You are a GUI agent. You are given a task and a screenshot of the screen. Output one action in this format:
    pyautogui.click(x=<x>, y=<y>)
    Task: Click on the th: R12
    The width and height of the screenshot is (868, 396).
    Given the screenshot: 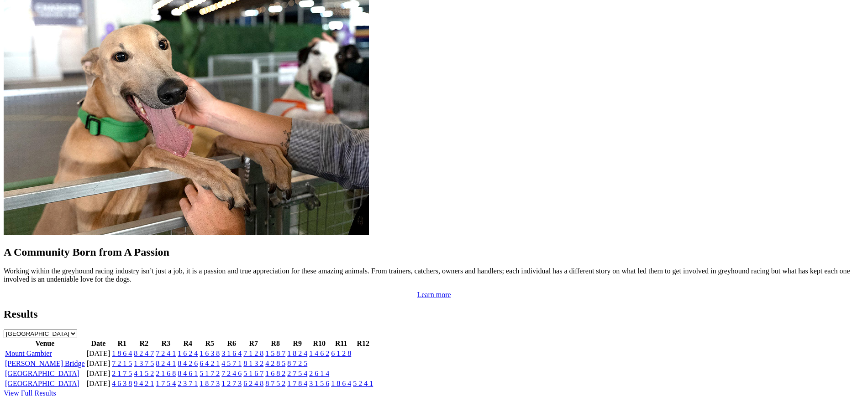 What is the action you would take?
    pyautogui.click(x=362, y=344)
    